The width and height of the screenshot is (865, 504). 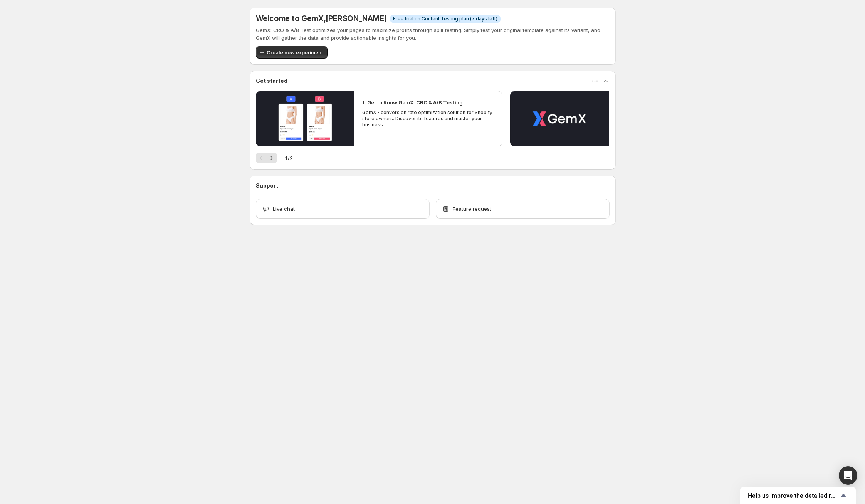 I want to click on span: Create new experiment, so click(x=295, y=52).